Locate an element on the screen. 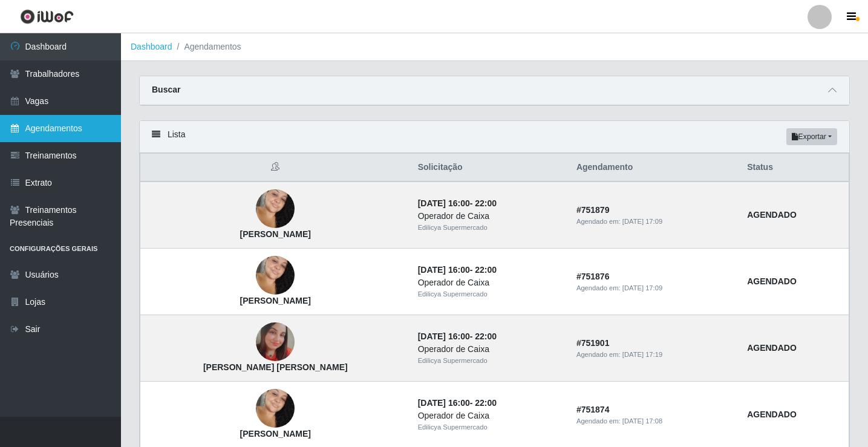 The width and height of the screenshot is (868, 447). button: Exportar is located at coordinates (811, 137).